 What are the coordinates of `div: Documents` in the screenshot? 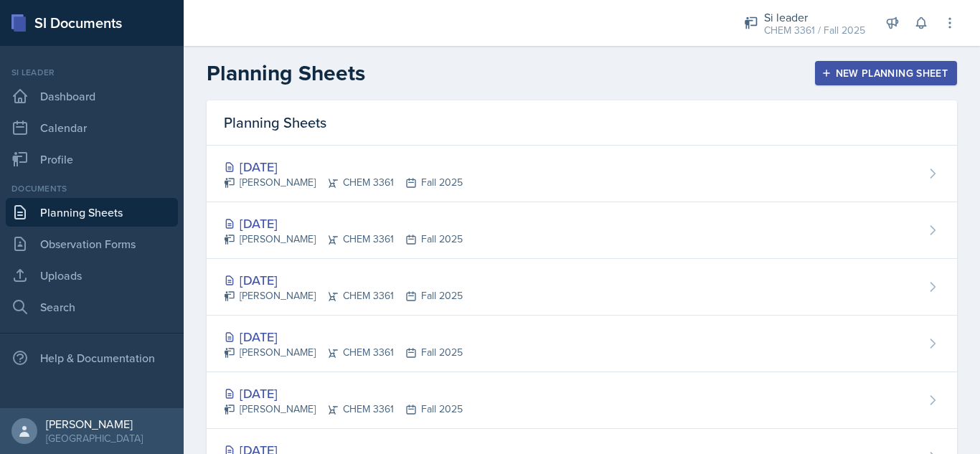 It's located at (92, 188).